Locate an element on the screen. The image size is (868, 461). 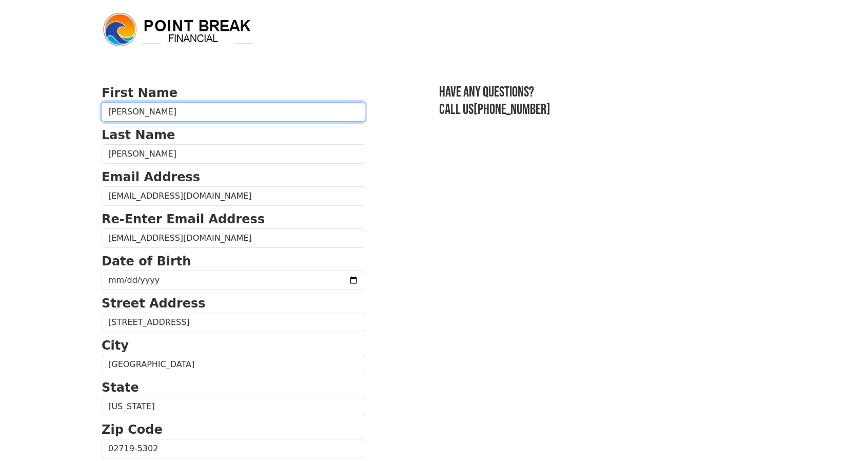
img: logo.png is located at coordinates (178, 30).